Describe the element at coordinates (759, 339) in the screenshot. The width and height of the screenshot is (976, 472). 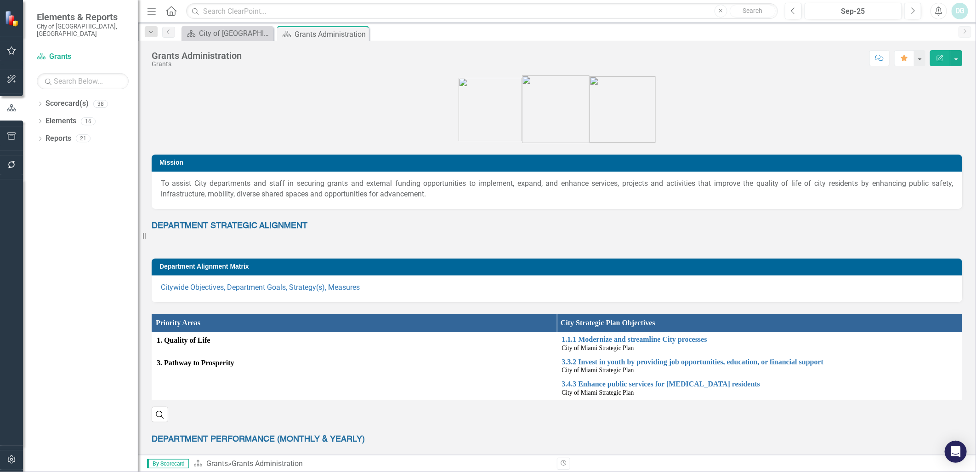
I see `a: 1.1.1 Modernize and streamline City processes` at that location.